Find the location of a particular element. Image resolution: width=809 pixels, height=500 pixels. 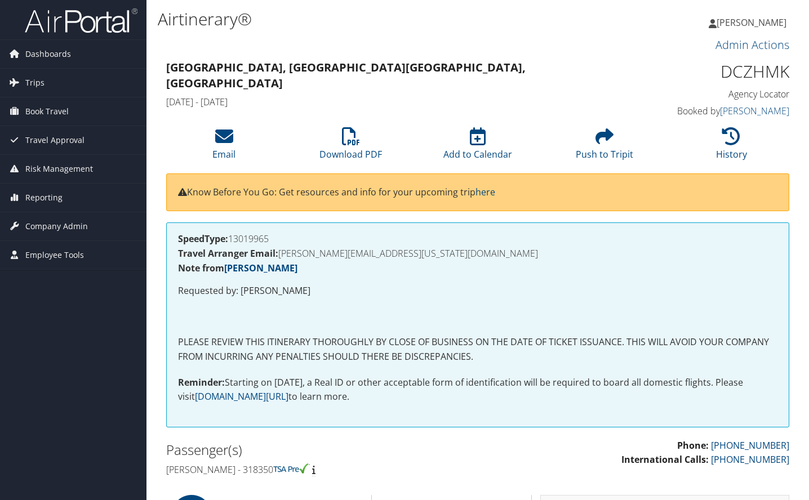

p: PLEASE REVIEW THIS ITINERARY THOROUGHLY BY CLOSE OF BUSINESS ON THE DATE OF TICKET ISSUANCE. THIS... is located at coordinates (478, 349).